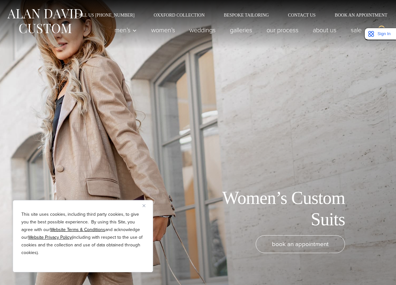  What do you see at coordinates (324, 30) in the screenshot?
I see `a: About Us` at bounding box center [324, 30].